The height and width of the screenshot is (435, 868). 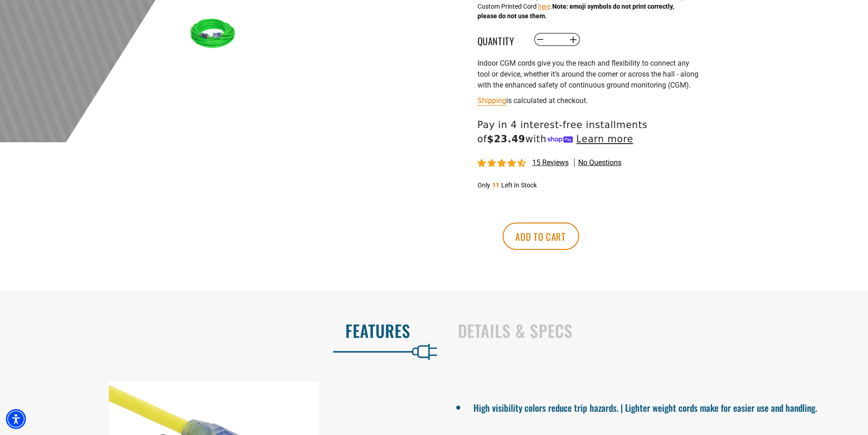 I want to click on span: No questions, so click(x=600, y=163).